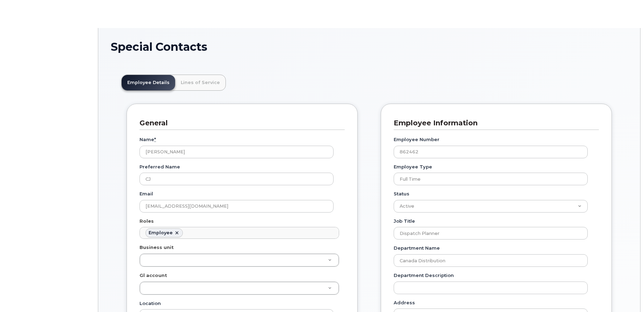  What do you see at coordinates (155, 139) in the screenshot?
I see `abbr: required` at bounding box center [155, 139].